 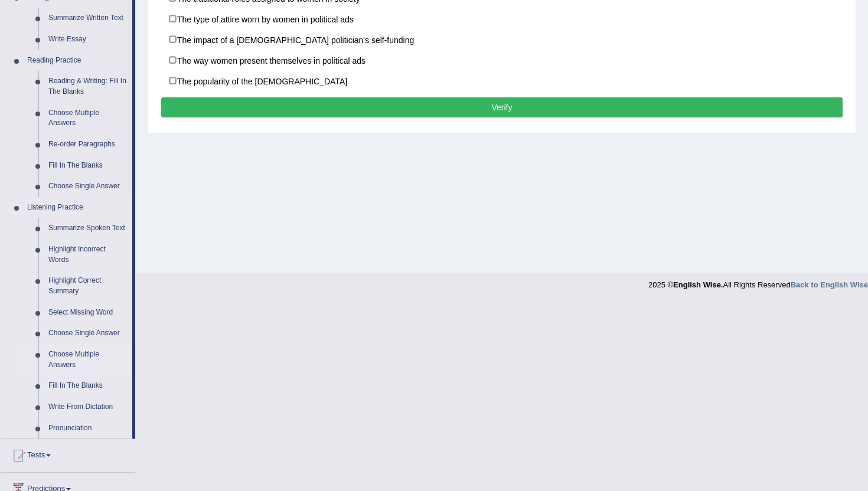 I want to click on a: Write Essay, so click(x=87, y=39).